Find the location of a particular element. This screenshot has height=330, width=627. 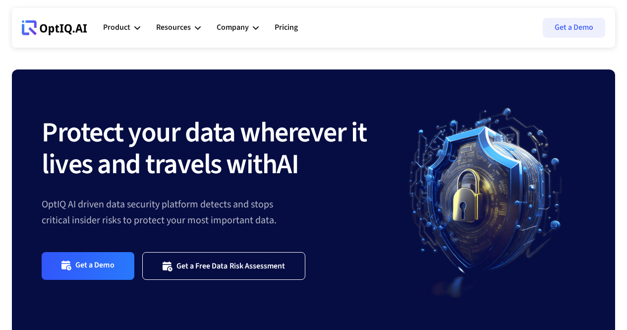

div: Resources is located at coordinates (173, 27).